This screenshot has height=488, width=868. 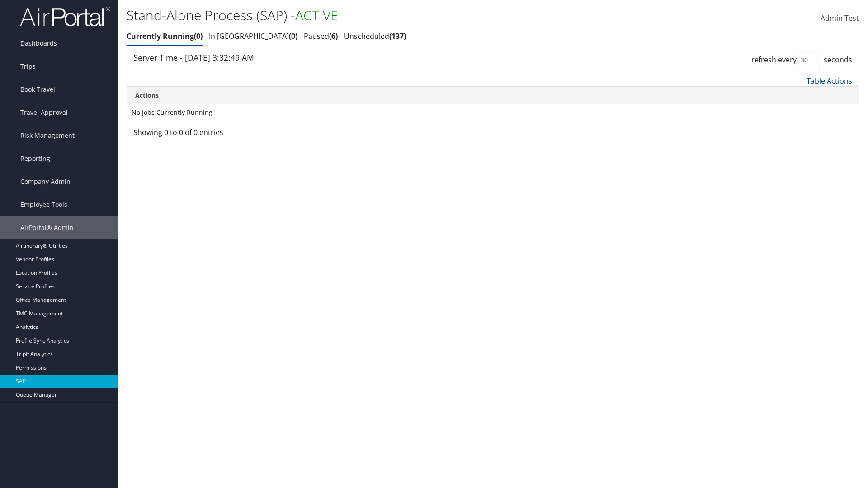 I want to click on span: 6, so click(x=333, y=36).